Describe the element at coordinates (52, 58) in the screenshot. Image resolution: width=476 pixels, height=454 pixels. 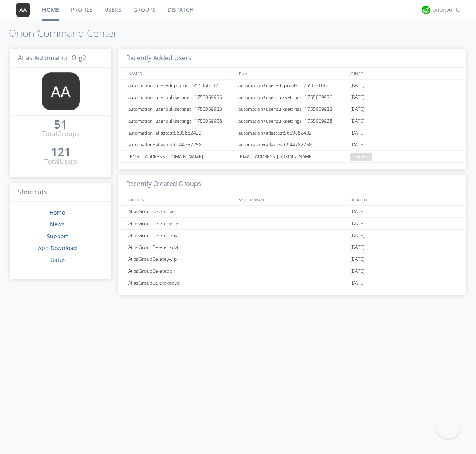
I see `span: Atlas Automation Org2` at that location.